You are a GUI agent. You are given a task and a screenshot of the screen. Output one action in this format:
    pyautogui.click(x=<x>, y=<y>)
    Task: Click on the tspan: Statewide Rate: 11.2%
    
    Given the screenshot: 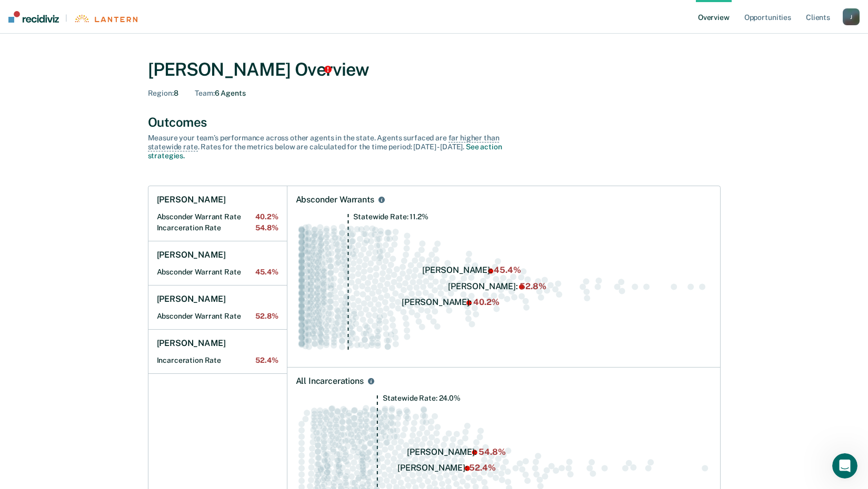 What is the action you would take?
    pyautogui.click(x=391, y=217)
    